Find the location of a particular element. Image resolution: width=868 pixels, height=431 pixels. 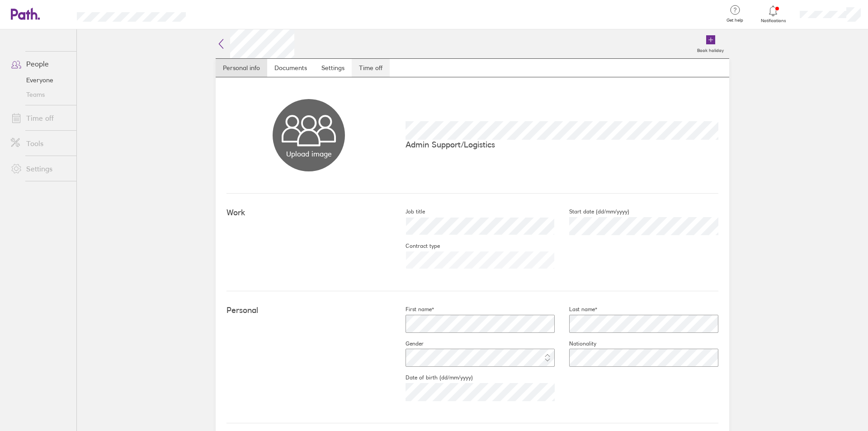

p: Admin Support/Logistics is located at coordinates (562, 144).